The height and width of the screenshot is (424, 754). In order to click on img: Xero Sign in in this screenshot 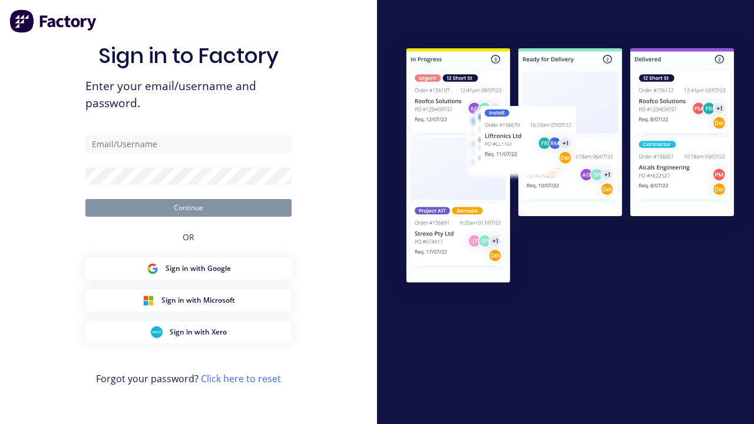, I will do `click(157, 332)`.